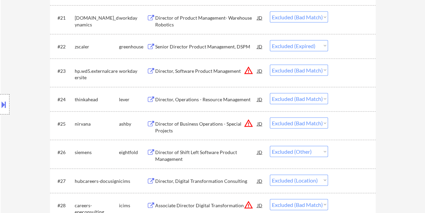 Image resolution: width=425 pixels, height=213 pixels. What do you see at coordinates (206, 155) in the screenshot?
I see `div: Director of Shift Left Software Product Management` at bounding box center [206, 155].